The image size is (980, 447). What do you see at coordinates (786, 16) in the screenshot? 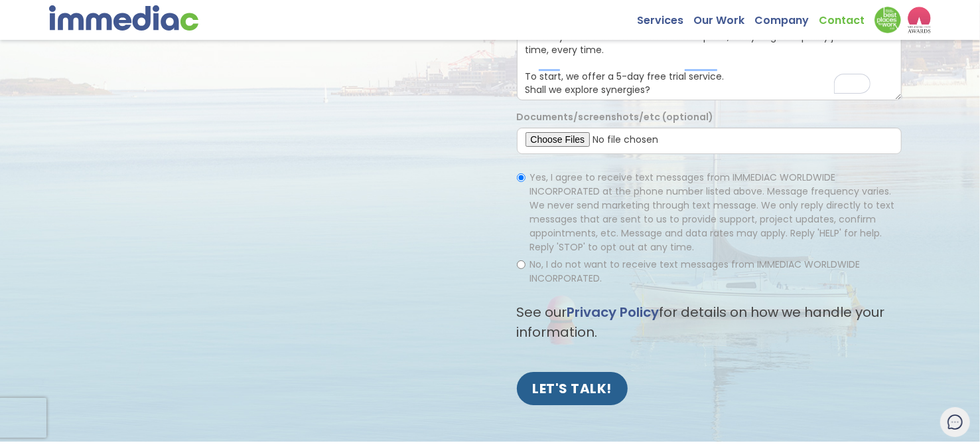
I see `a: Company` at bounding box center [786, 16].